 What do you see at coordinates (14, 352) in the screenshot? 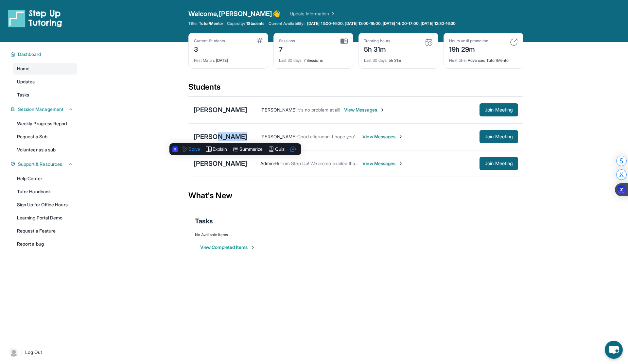
I see `img: user-img` at bounding box center [14, 352].